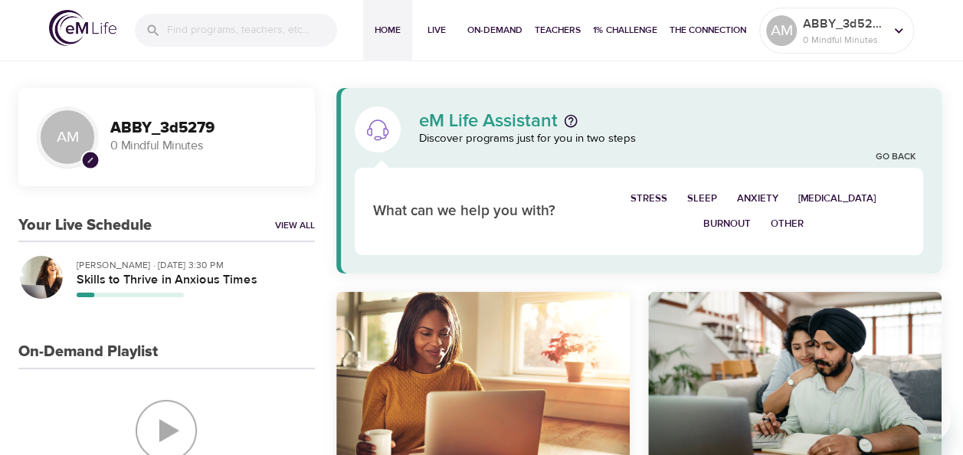 This screenshot has width=963, height=455. What do you see at coordinates (727, 224) in the screenshot?
I see `button: Burnout` at bounding box center [727, 224].